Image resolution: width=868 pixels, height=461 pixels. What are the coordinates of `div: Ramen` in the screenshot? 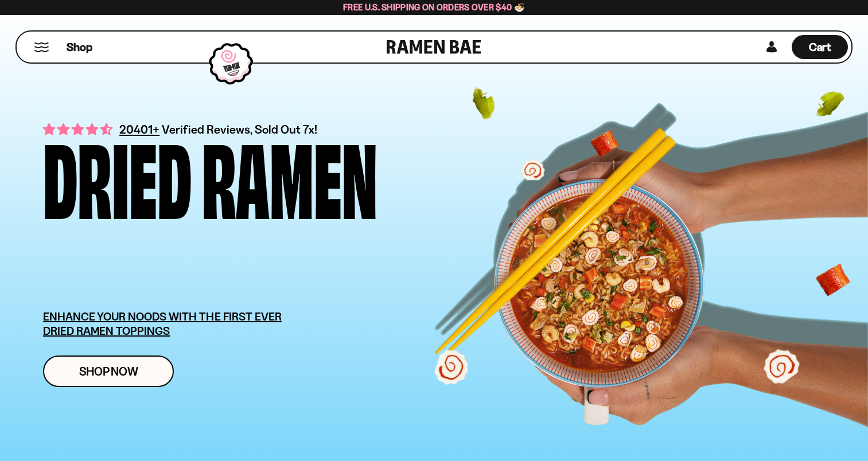 It's located at (289, 175).